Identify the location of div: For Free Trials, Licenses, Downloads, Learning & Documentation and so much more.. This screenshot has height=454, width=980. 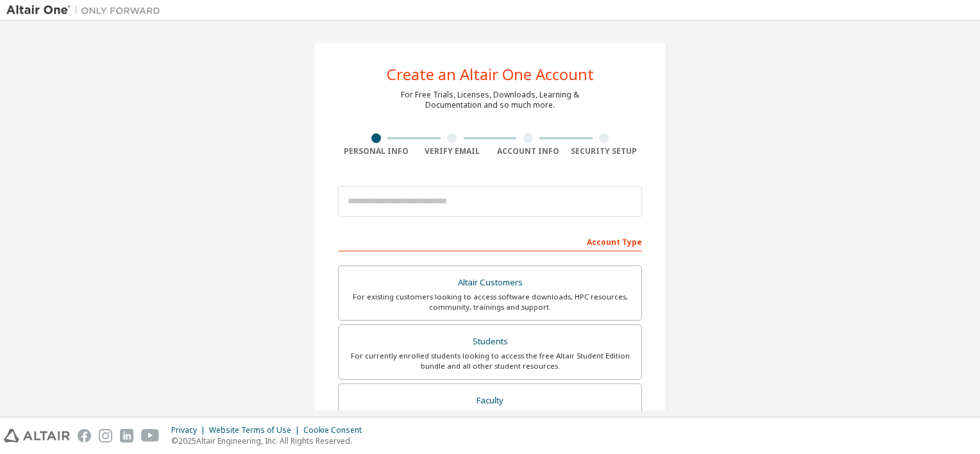
(490, 100).